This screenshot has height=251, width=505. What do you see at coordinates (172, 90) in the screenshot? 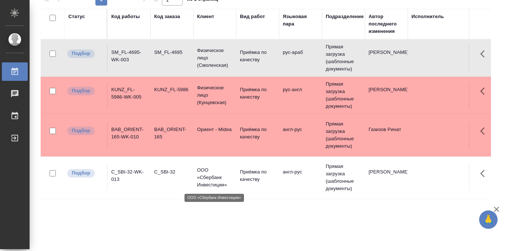
I see `div: KUNZ_FL-5986` at bounding box center [172, 90].